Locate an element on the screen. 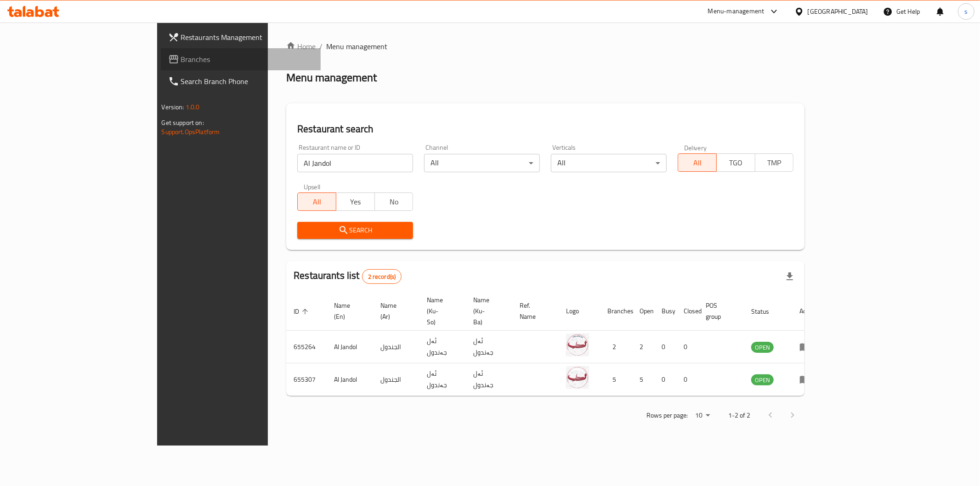 The image size is (980, 486). th: Logo is located at coordinates (579, 311).